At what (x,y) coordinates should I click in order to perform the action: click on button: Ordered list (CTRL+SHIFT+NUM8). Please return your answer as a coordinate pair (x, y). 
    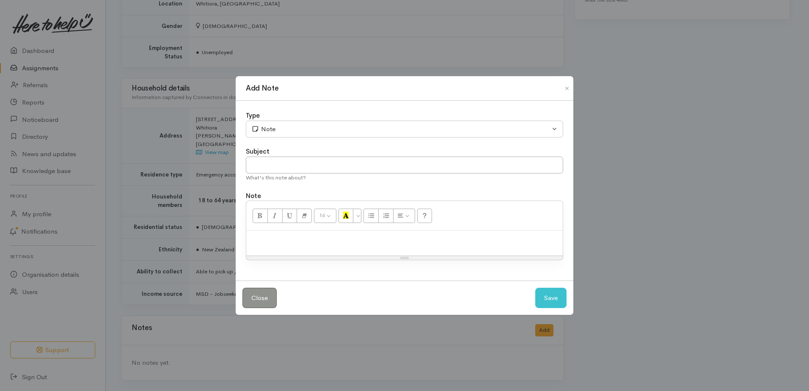
    Looking at the image, I should click on (386, 216).